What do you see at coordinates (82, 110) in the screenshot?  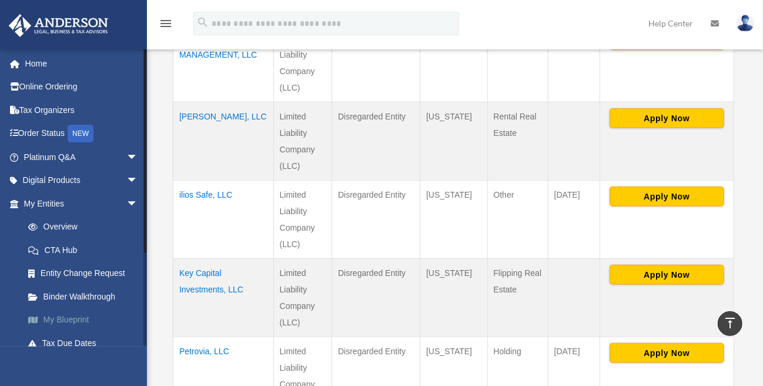 I see `a: Tax Organizers` at bounding box center [82, 110].